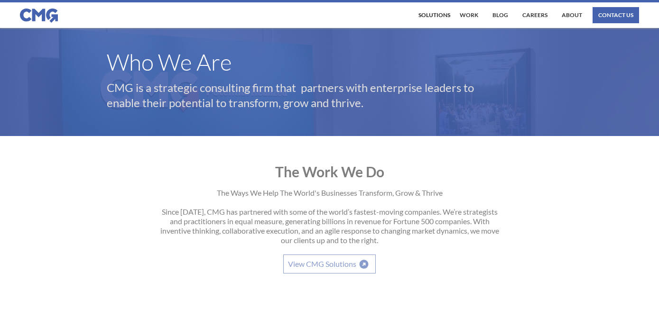 This screenshot has height=309, width=659. Describe the element at coordinates (329, 264) in the screenshot. I see `a: View CMG Solutions` at that location.